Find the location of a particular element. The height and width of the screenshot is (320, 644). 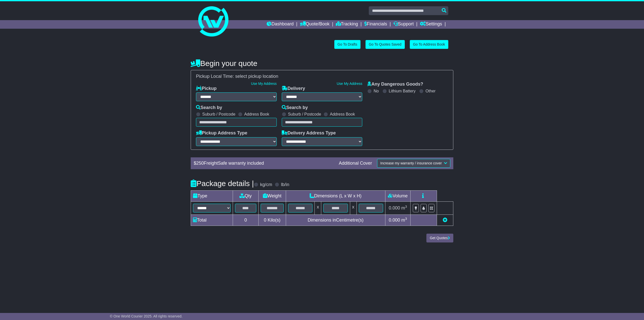

a: Add new item is located at coordinates (445, 220).